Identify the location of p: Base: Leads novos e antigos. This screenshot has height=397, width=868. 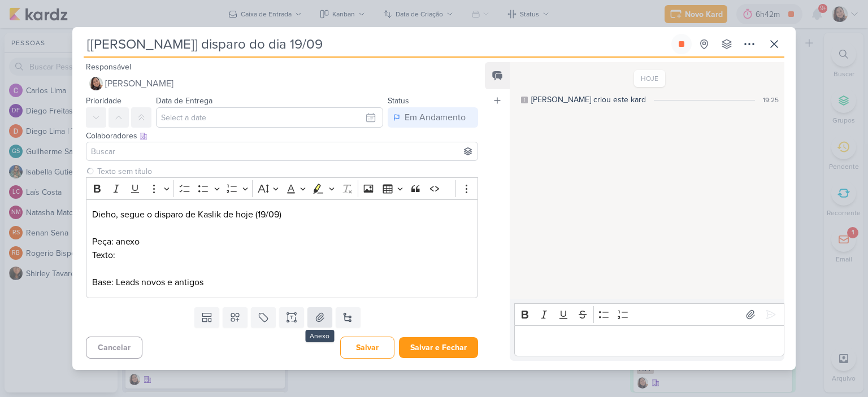
(282, 283).